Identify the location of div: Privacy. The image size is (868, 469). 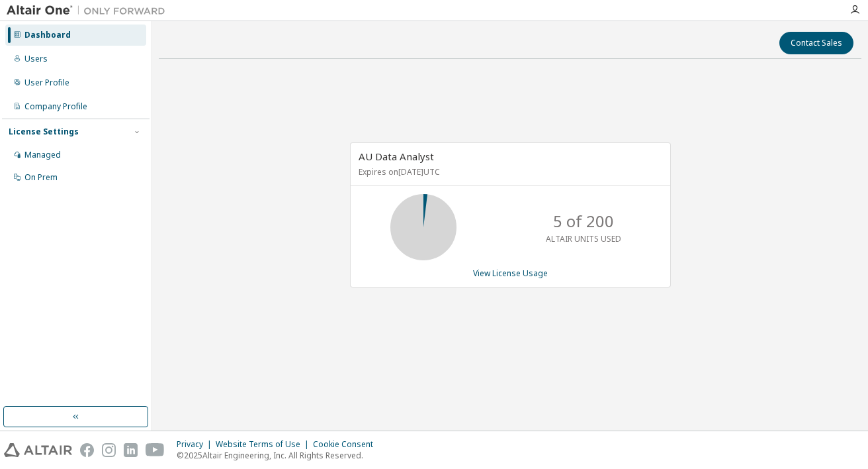
(196, 444).